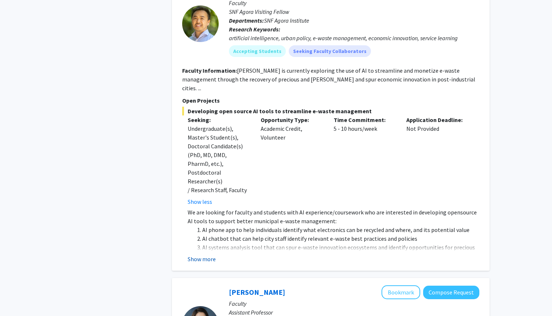 The image size is (552, 316). What do you see at coordinates (210, 70) in the screenshot?
I see `b: Faculty Information:` at bounding box center [210, 70].